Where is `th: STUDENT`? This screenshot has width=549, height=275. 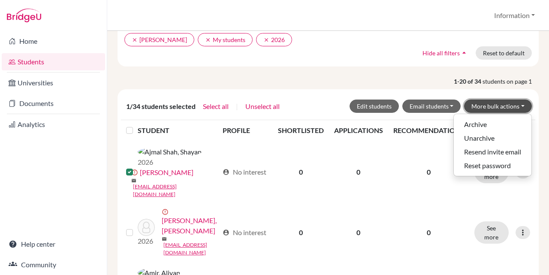
th: STUDENT is located at coordinates (178, 130).